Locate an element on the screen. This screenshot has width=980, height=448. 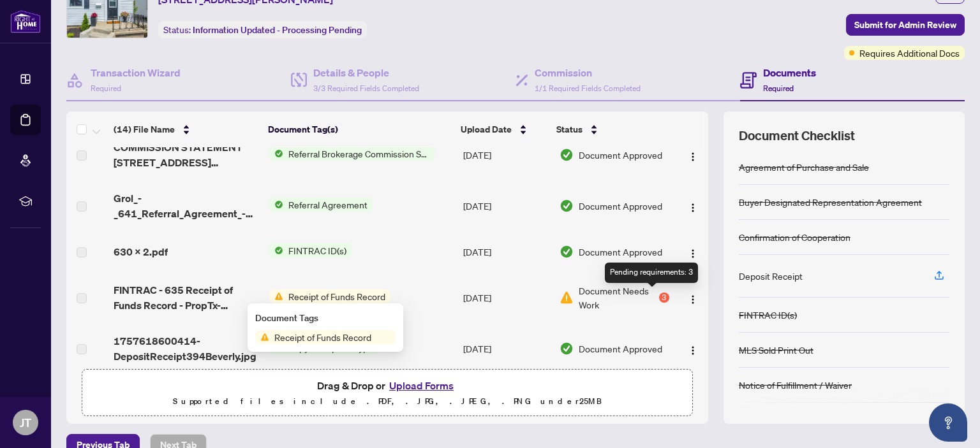
button: Status IconReceipt of Funds Record is located at coordinates (330, 297).